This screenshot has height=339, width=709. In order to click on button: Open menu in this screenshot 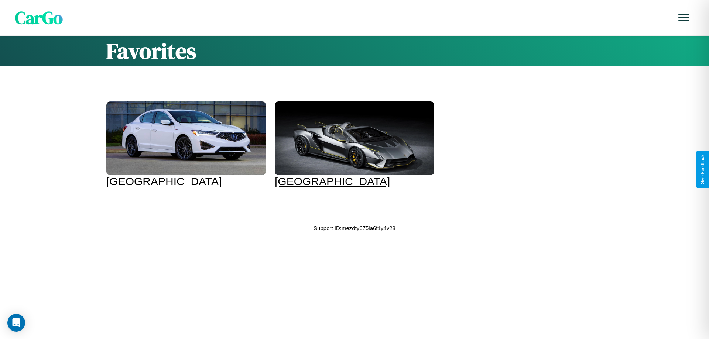, I will do `click(683, 18)`.